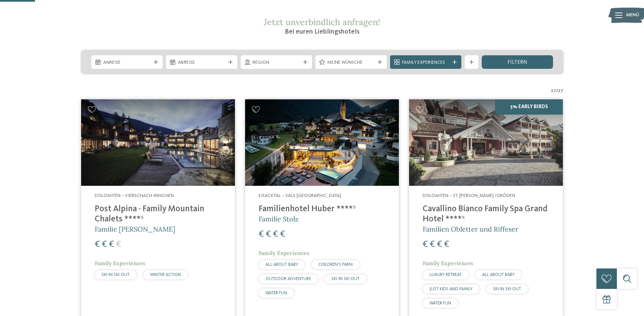  I want to click on span: CHILDREN’S FARM, so click(336, 264).